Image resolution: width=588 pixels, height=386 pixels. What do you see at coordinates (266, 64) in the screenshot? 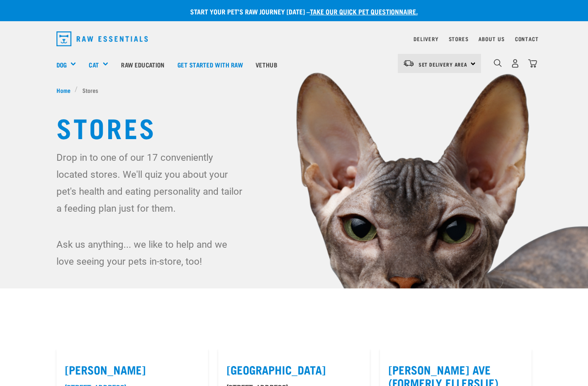
I see `a: Vethub` at bounding box center [266, 64].